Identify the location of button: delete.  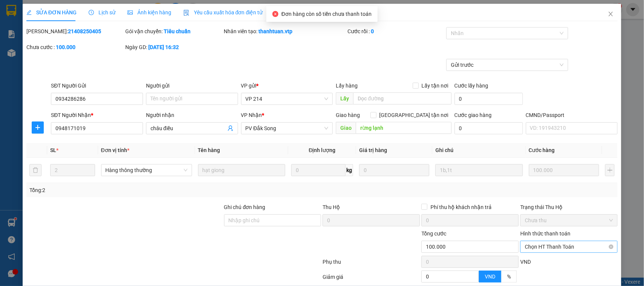
(35, 170).